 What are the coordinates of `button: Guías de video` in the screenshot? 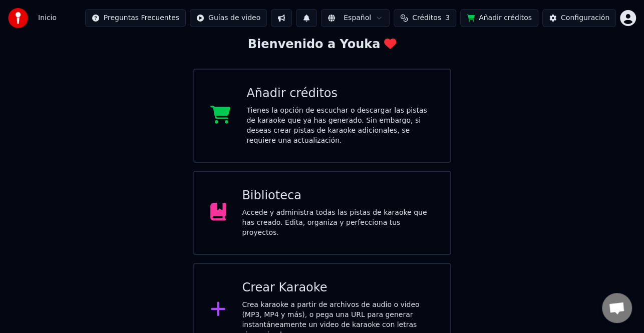 It's located at (229, 18).